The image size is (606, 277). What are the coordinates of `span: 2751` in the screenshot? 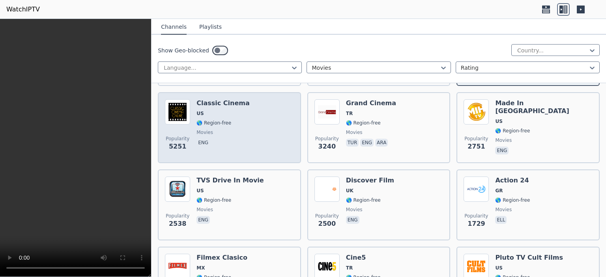 It's located at (476, 147).